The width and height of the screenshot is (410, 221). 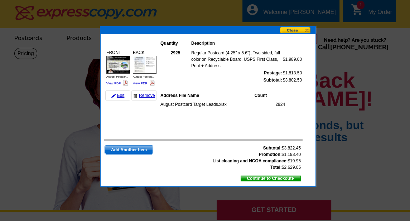 What do you see at coordinates (118, 96) in the screenshot?
I see `a: Edit` at bounding box center [118, 96].